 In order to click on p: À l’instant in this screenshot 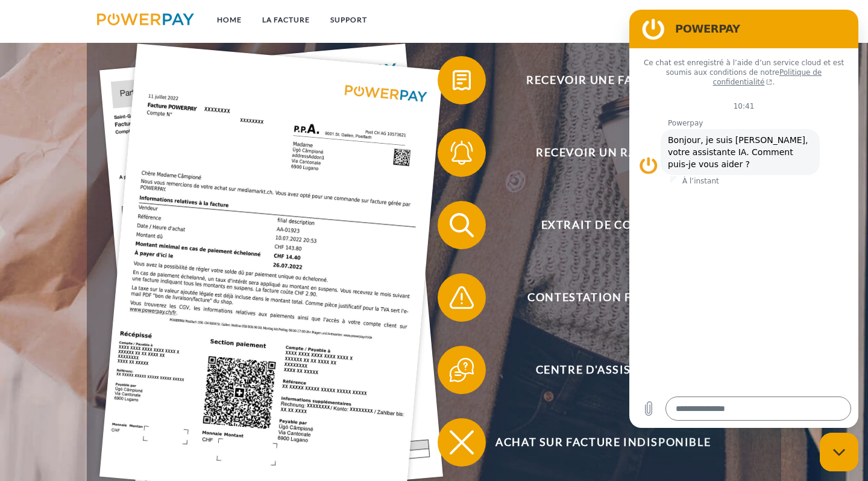, I will do `click(71, 171)`.